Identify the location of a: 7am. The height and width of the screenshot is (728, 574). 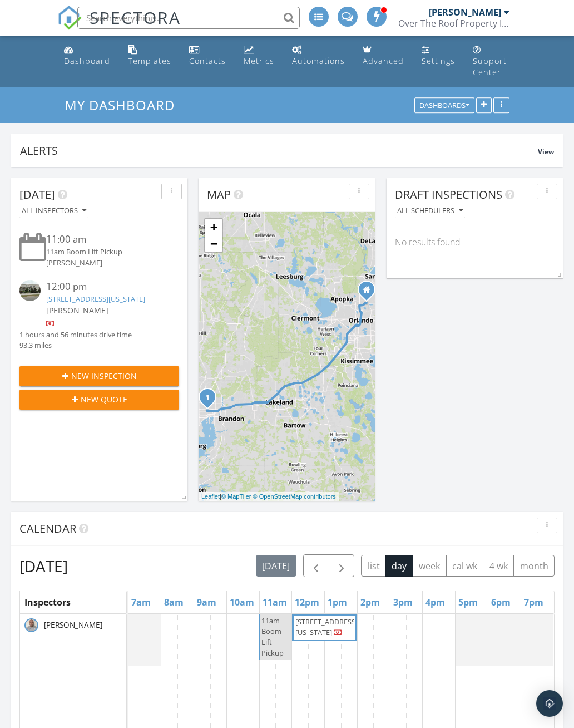
(141, 602).